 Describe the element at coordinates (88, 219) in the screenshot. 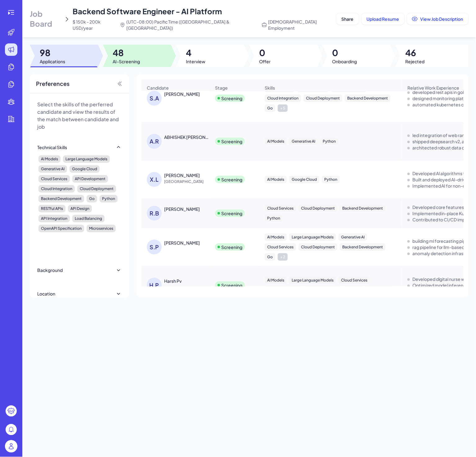

I see `div: Load Balancing` at that location.